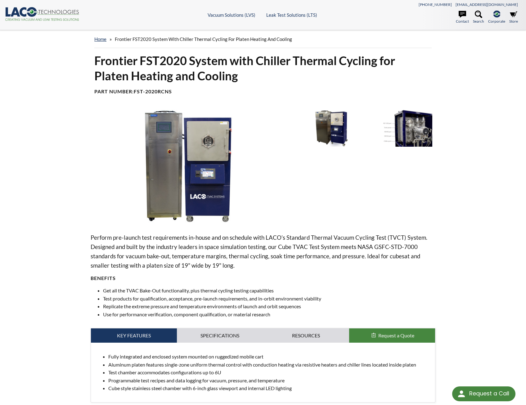 This screenshot has width=526, height=405. Describe the element at coordinates (269, 315) in the screenshot. I see `li: Use for performance verification, component qualification, or material research` at that location.